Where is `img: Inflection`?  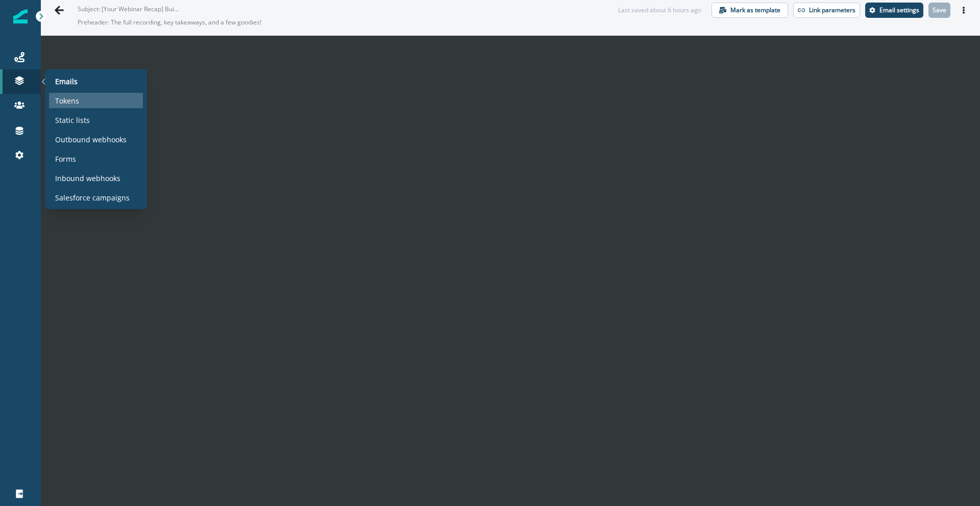 img: Inflection is located at coordinates (20, 16).